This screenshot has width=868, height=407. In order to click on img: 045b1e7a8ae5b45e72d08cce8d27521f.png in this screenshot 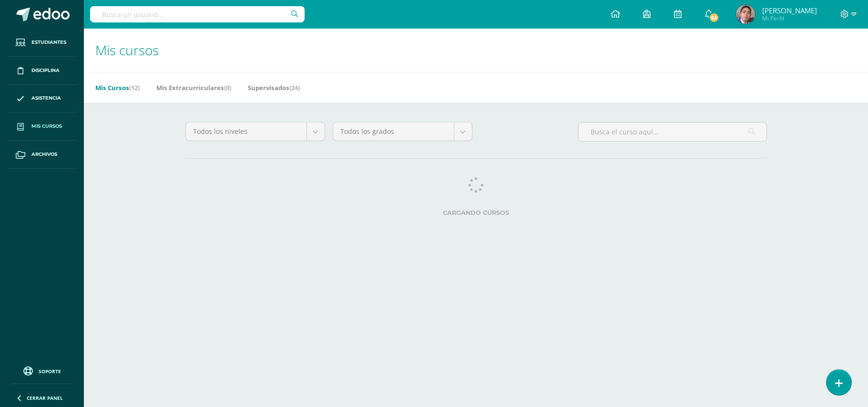, I will do `click(746, 14)`.